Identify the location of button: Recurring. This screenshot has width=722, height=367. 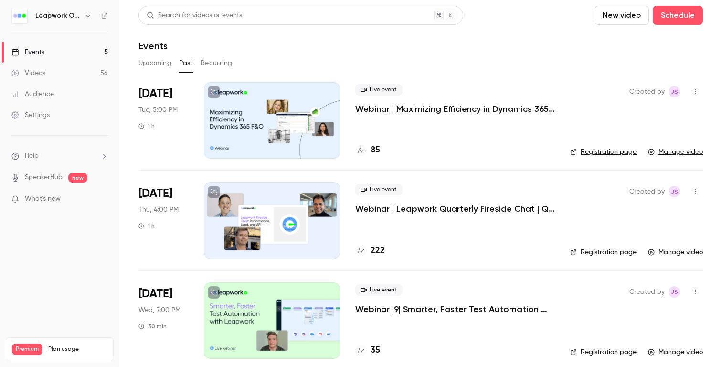
(216, 63).